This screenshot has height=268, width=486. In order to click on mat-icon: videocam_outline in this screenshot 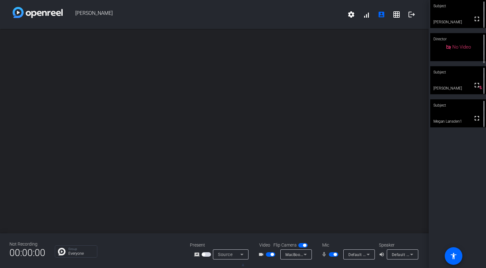, I will do `click(262, 254)`.